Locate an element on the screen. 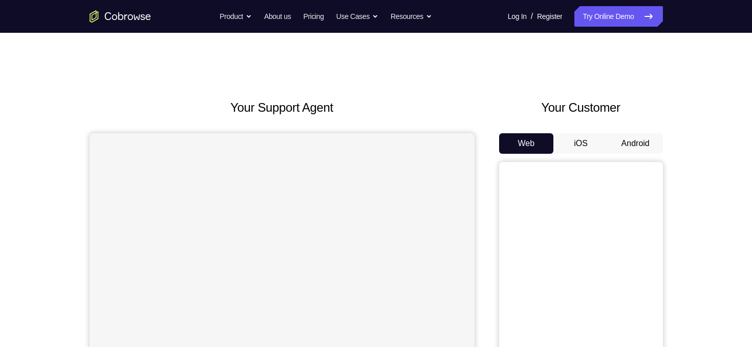 The image size is (752, 347). a: Go to the home page is located at coordinates (120, 16).